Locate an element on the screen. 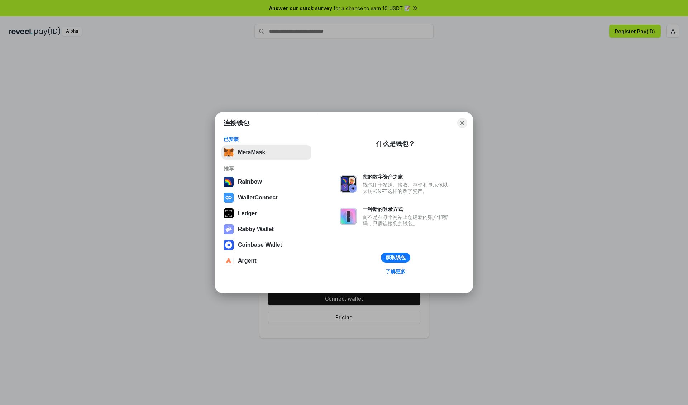 Image resolution: width=688 pixels, height=405 pixels. button: Close is located at coordinates (462, 123).